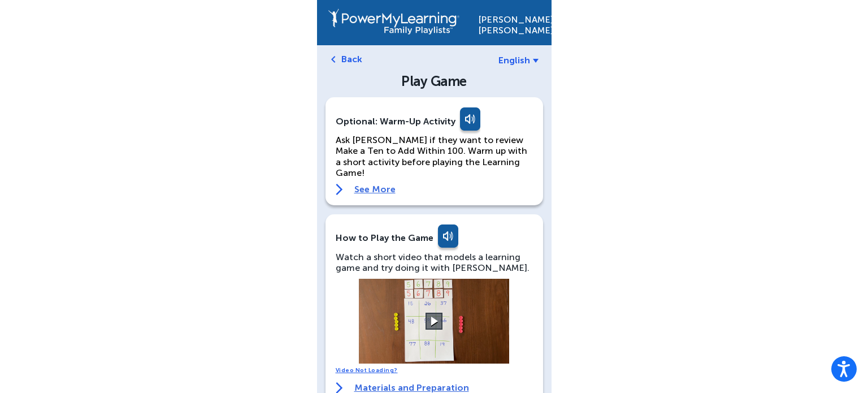  What do you see at coordinates (434, 81) in the screenshot?
I see `div: Play Game` at bounding box center [434, 81].